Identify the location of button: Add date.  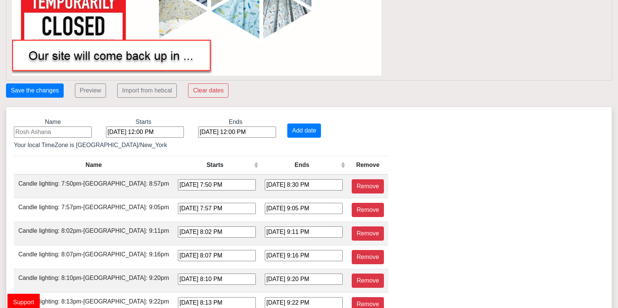
(304, 131).